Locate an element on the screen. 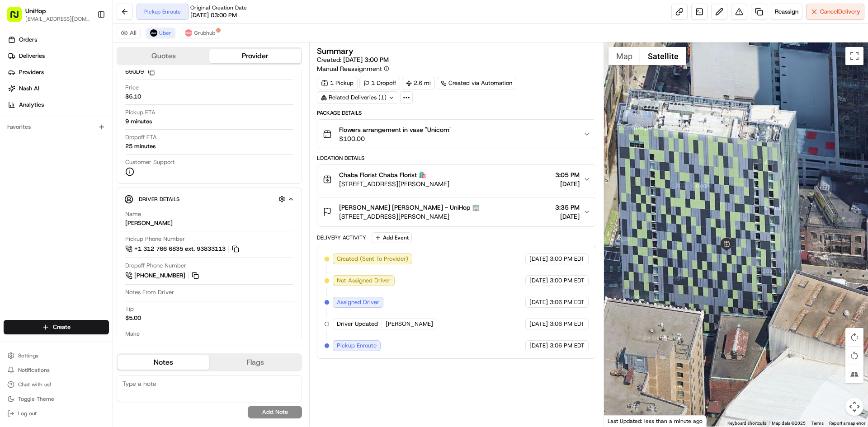 This screenshot has height=427, width=868. a: +1 312 766 6835 ext. 93833113 is located at coordinates (183, 249).